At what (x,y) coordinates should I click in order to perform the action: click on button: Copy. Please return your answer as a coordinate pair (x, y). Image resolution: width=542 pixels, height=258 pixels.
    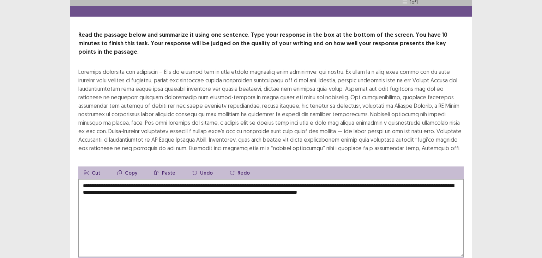
    Looking at the image, I should click on (127, 173).